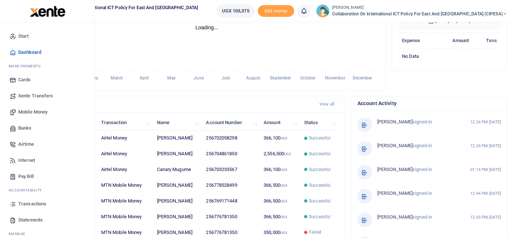 This screenshot has width=513, height=238. Describe the element at coordinates (26, 176) in the screenshot. I see `span: Pay Bill` at that location.